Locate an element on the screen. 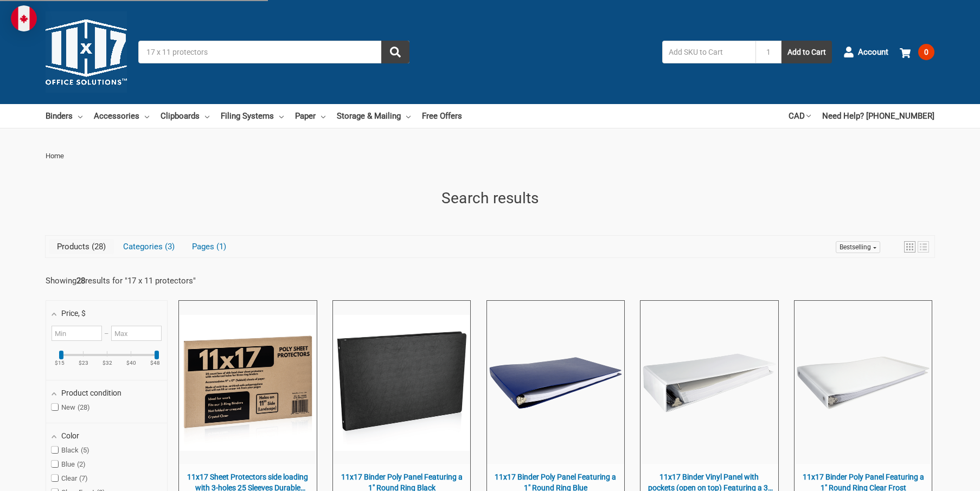 This screenshot has height=491, width=980. img: 11x17.com is located at coordinates (86, 52).